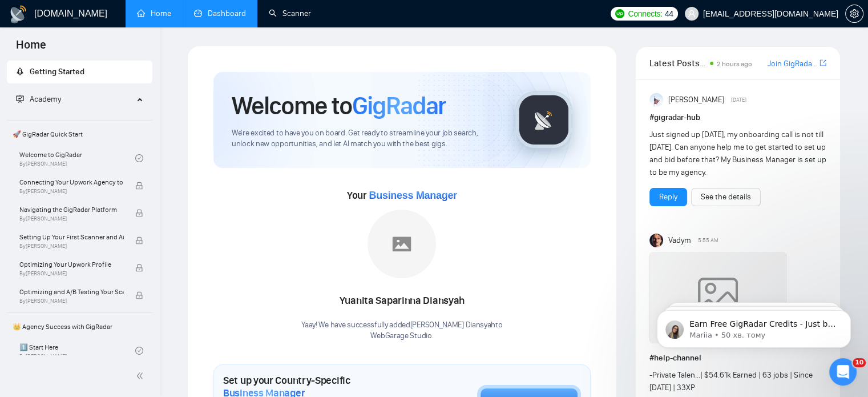  Describe the element at coordinates (402, 301) in the screenshot. I see `div: Yuanita Saparinna Diansyah` at that location.